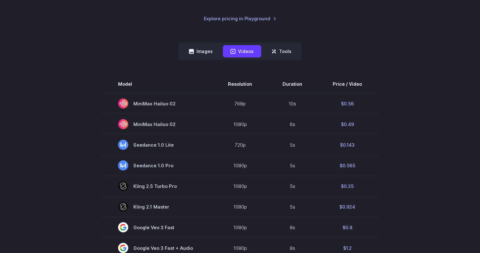 This screenshot has height=253, width=480. I want to click on span: Kling 2.1 Master, so click(158, 207).